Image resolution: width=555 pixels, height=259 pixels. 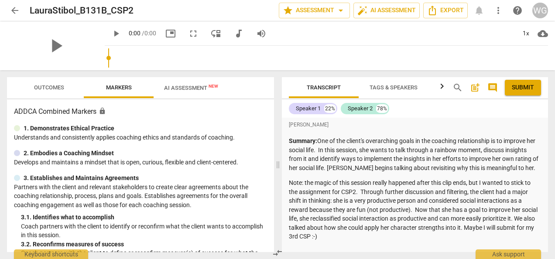 I want to click on span: Transcript, so click(x=324, y=87).